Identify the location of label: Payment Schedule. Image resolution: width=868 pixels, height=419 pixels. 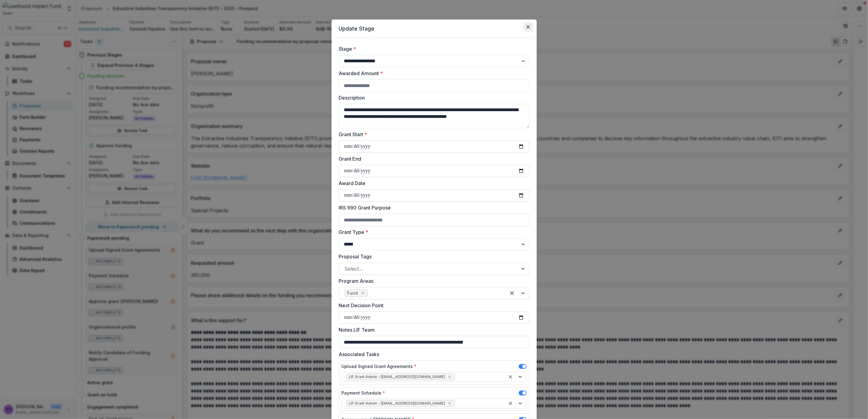
(363, 392).